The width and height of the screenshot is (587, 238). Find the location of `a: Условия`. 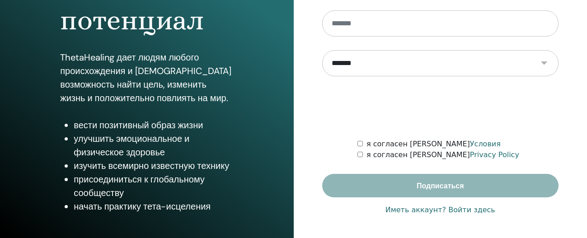

a: Условия is located at coordinates (486, 144).